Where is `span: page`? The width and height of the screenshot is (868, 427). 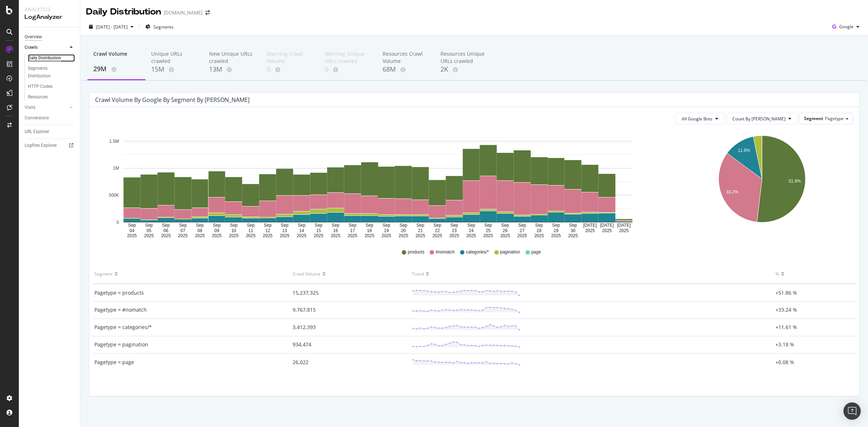
span: page is located at coordinates (536, 252).